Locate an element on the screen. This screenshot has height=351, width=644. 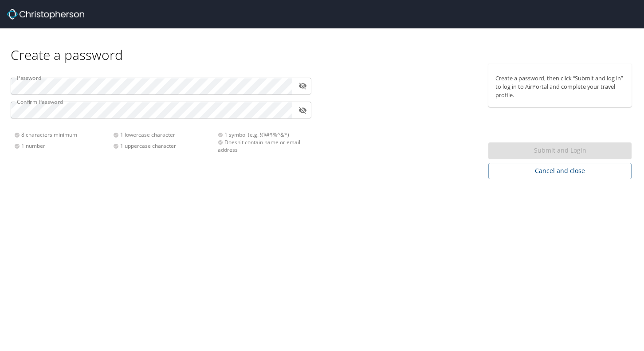
div: Doesn't contain name or email address is located at coordinates (262, 146).